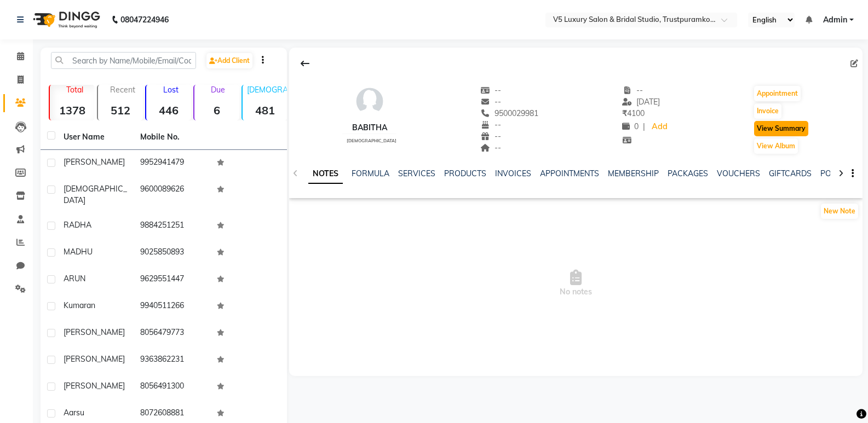 The height and width of the screenshot is (423, 868). What do you see at coordinates (370, 173) in the screenshot?
I see `a: FORMULA` at bounding box center [370, 173].